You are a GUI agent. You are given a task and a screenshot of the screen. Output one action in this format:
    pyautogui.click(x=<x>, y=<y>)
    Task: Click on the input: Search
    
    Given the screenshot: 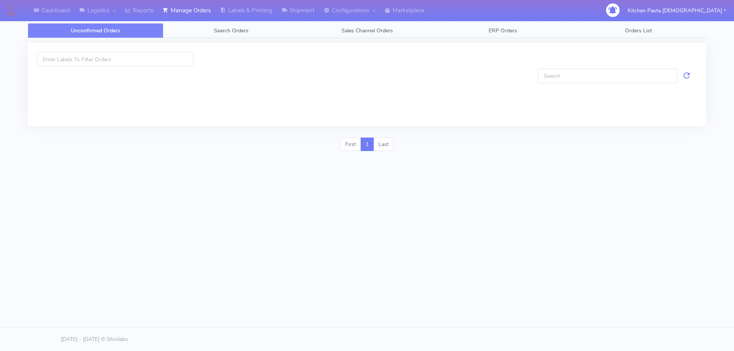 What is the action you would take?
    pyautogui.click(x=607, y=75)
    